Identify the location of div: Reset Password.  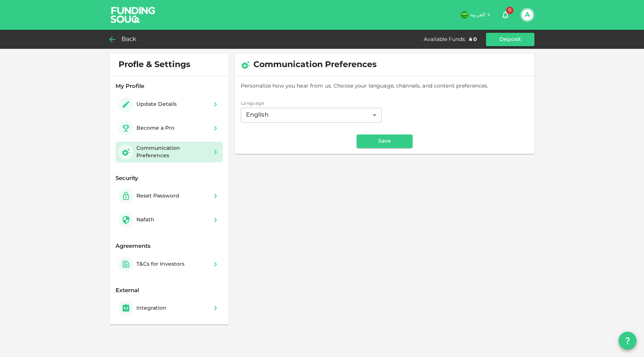
(158, 196).